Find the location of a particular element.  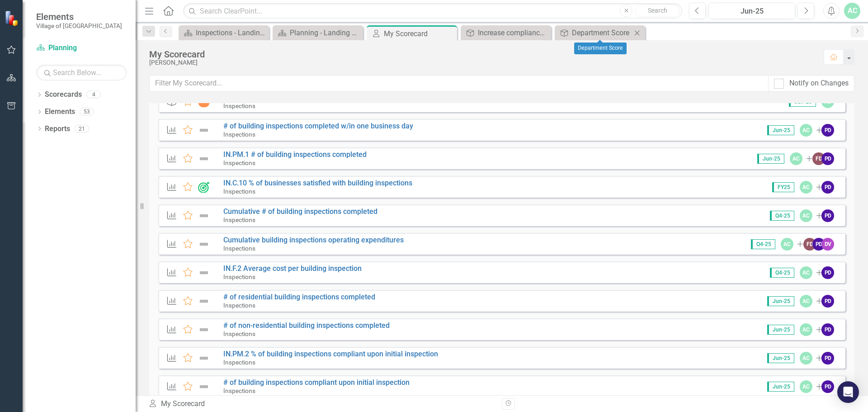

a: IN.C.10 % of businesses satisfied with building inspections is located at coordinates (318, 183).